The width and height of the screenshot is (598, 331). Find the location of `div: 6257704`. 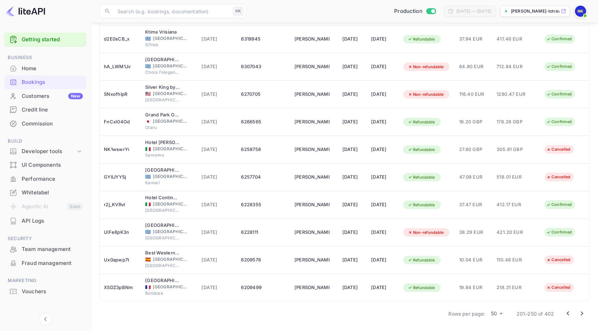

div: 6257704 is located at coordinates (264, 177).